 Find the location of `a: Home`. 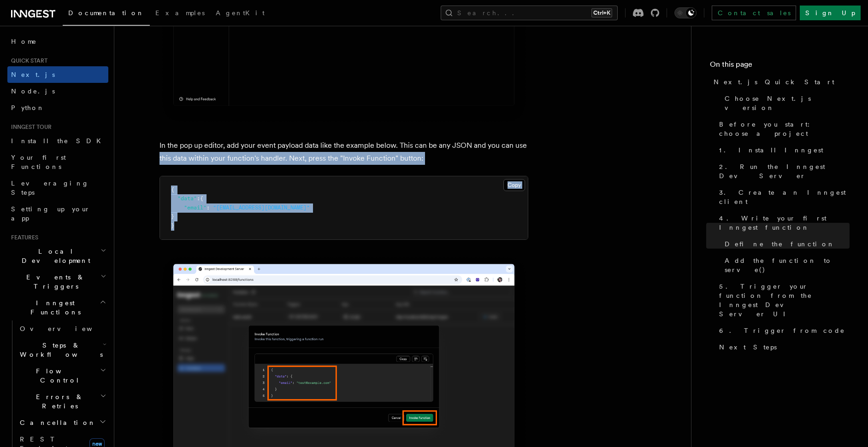

a: Home is located at coordinates (57, 41).